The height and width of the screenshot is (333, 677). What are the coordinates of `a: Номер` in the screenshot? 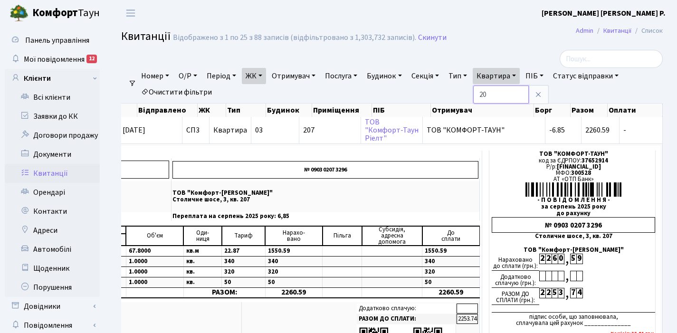 It's located at (155, 76).